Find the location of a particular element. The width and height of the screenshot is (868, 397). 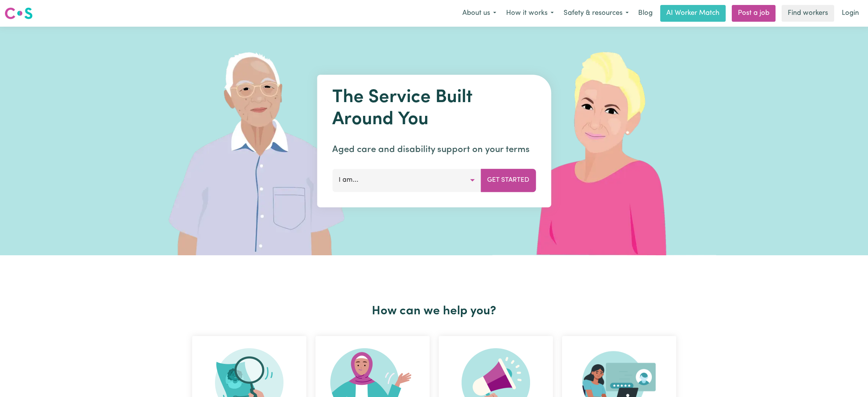

button: Safety & resources is located at coordinates (596, 13).